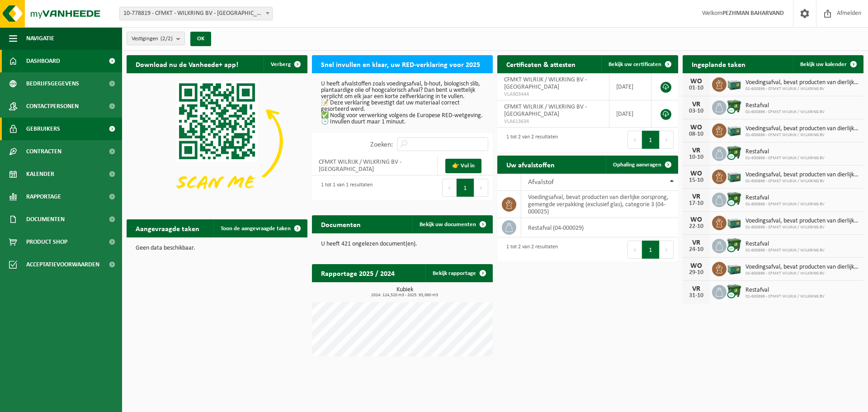  Describe the element at coordinates (448, 225) in the screenshot. I see `span: Bekijk uw documenten` at that location.